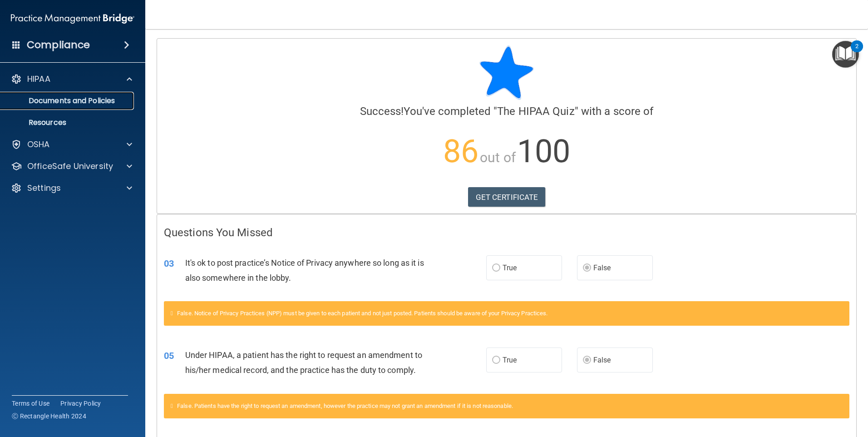 The image size is (868, 437). I want to click on h4: You've completed " " with a score of, so click(507, 111).